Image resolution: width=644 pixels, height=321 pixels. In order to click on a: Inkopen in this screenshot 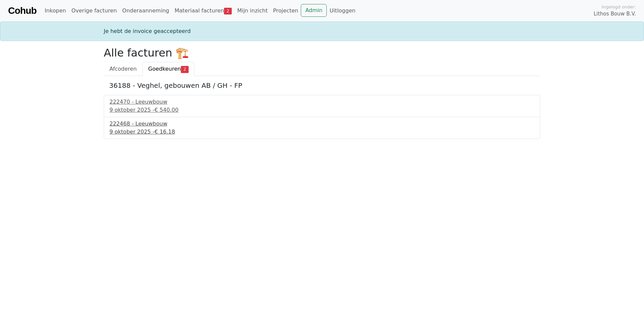, I will do `click(55, 11)`.